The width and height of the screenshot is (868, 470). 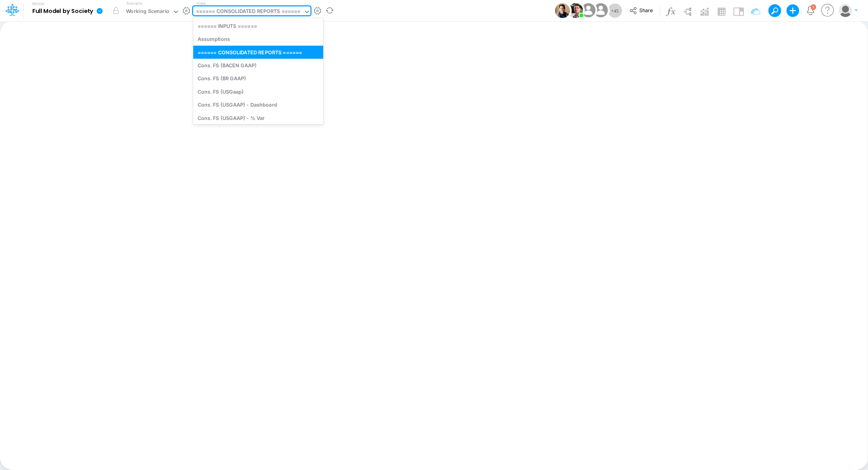 What do you see at coordinates (134, 3) in the screenshot?
I see `label: Scenario` at bounding box center [134, 3].